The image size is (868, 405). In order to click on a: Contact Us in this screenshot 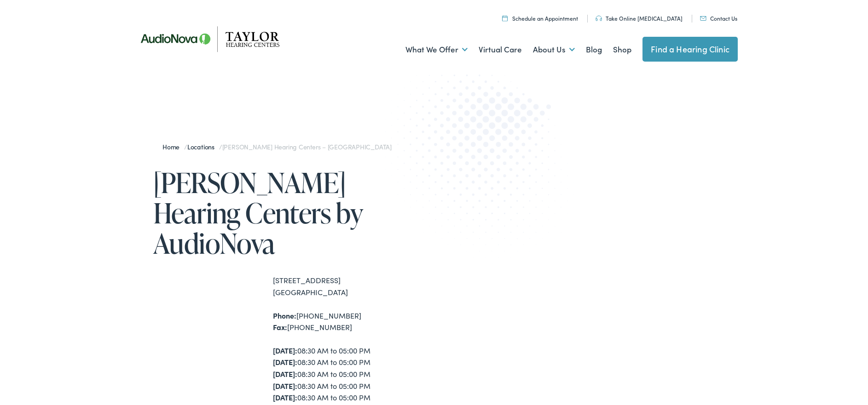, I will do `click(719, 18)`.